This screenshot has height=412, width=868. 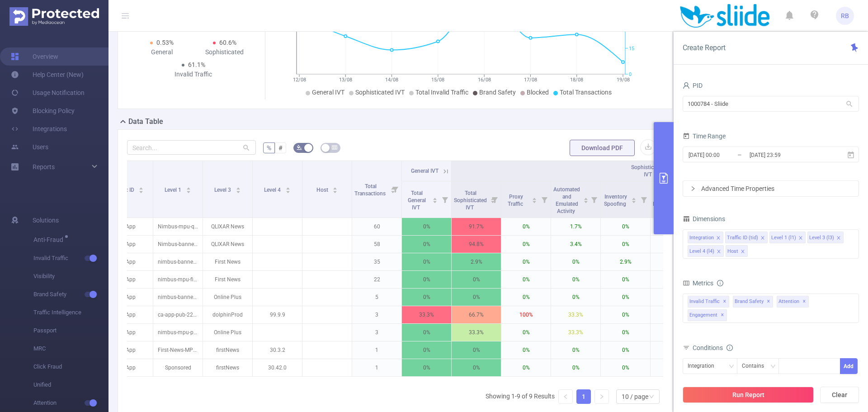 I want to click on span: Solutions, so click(x=46, y=221).